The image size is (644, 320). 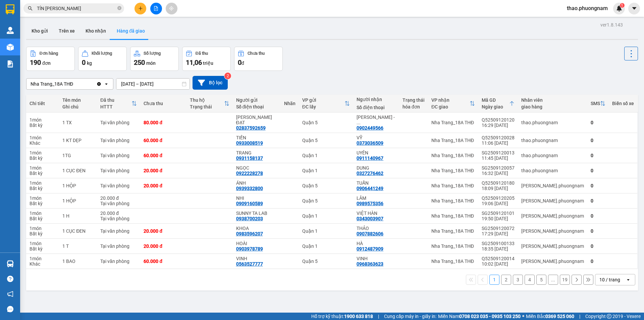 I want to click on button: caret-down, so click(x=634, y=8).